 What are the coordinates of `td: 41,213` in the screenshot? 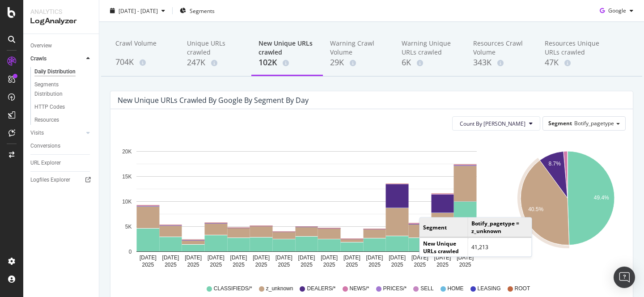 It's located at (499, 246).